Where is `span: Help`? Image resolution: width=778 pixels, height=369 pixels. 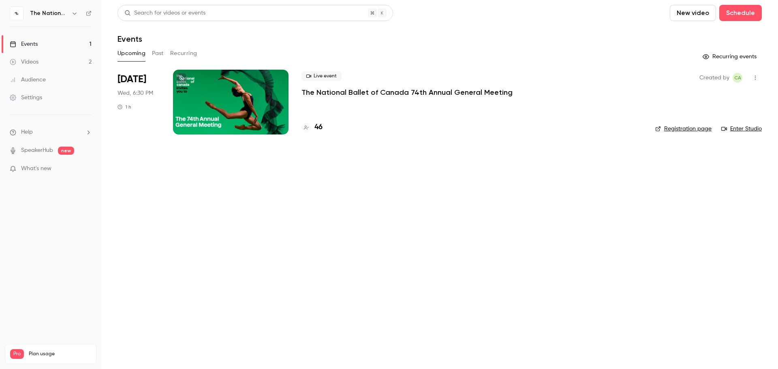
span: Help is located at coordinates (27, 132).